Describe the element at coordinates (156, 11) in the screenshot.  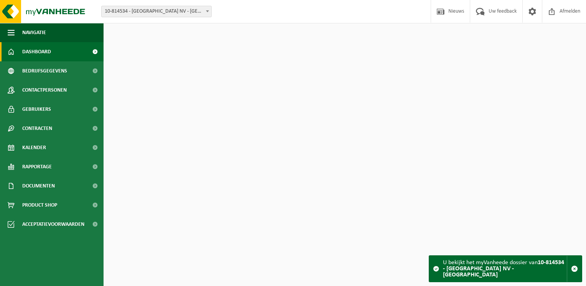
I see `span: 10-814534 - ROELANDT NV - LOKEREN` at that location.